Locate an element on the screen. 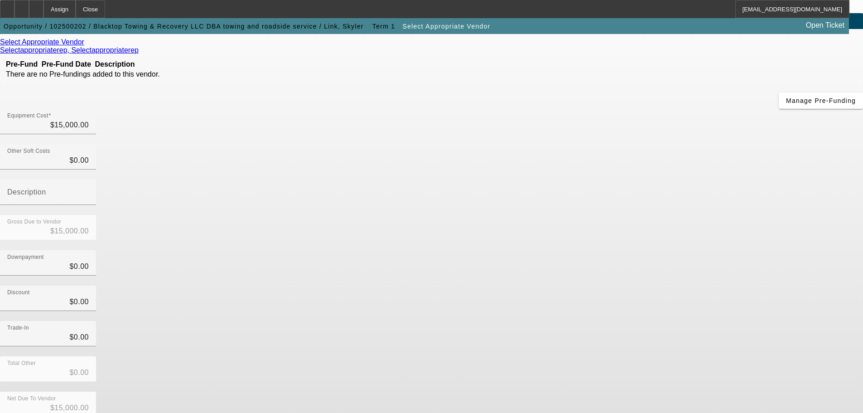  mat-label: Gross Due to Vendor is located at coordinates (34, 221).